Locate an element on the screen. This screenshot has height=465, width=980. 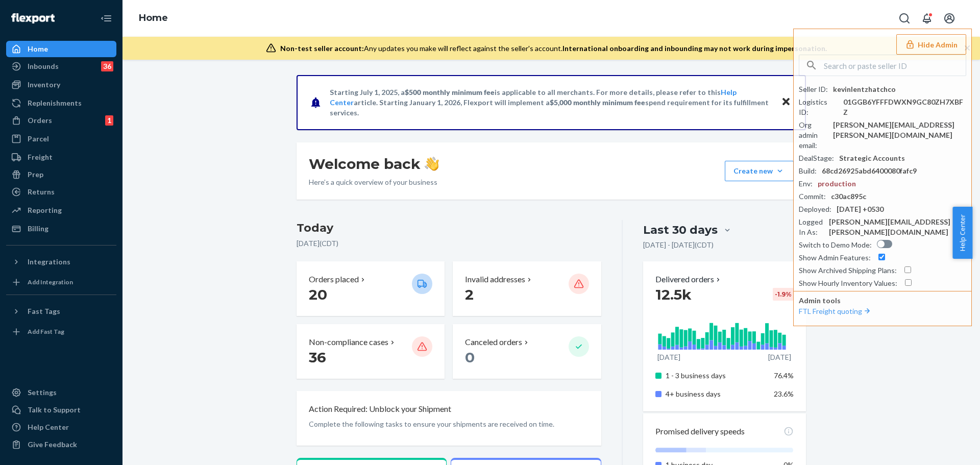
button: Canceled orders 0 is located at coordinates (527, 351).